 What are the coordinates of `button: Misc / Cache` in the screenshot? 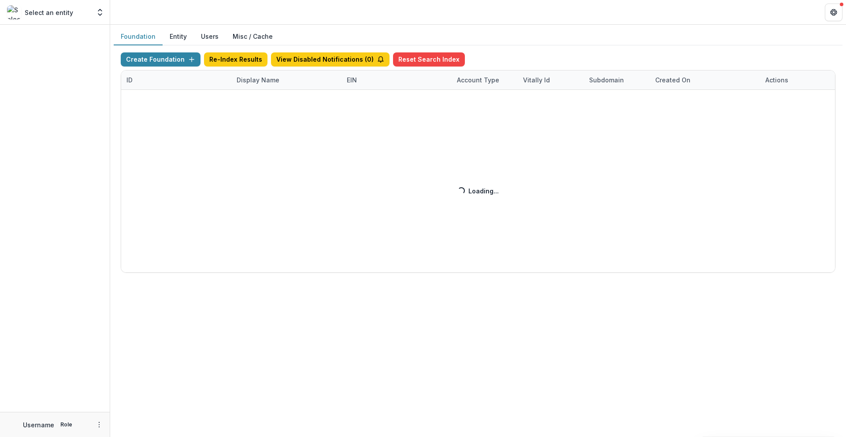 It's located at (252, 37).